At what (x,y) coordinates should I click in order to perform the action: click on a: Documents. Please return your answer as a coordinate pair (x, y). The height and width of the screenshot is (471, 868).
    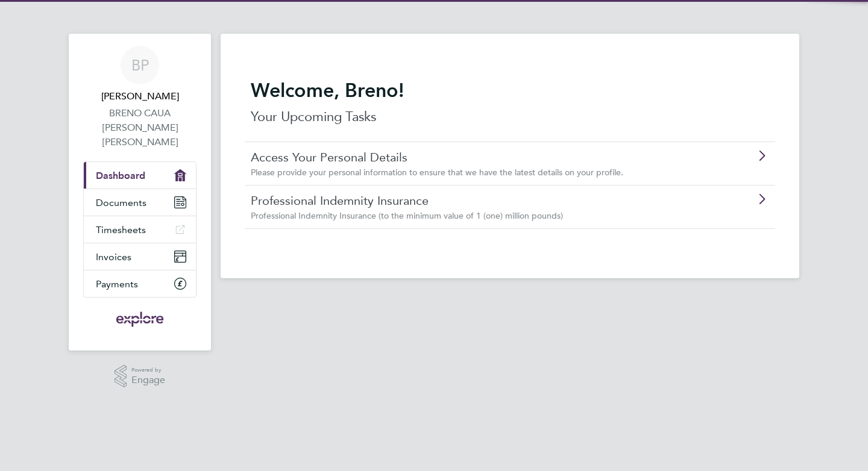
    Looking at the image, I should click on (140, 203).